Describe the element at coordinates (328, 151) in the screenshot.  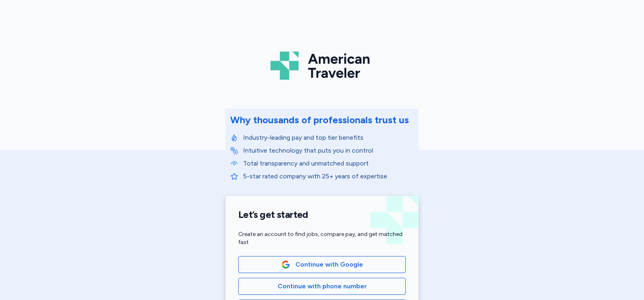
I see `p: Intuitive technology that puts you in control` at that location.